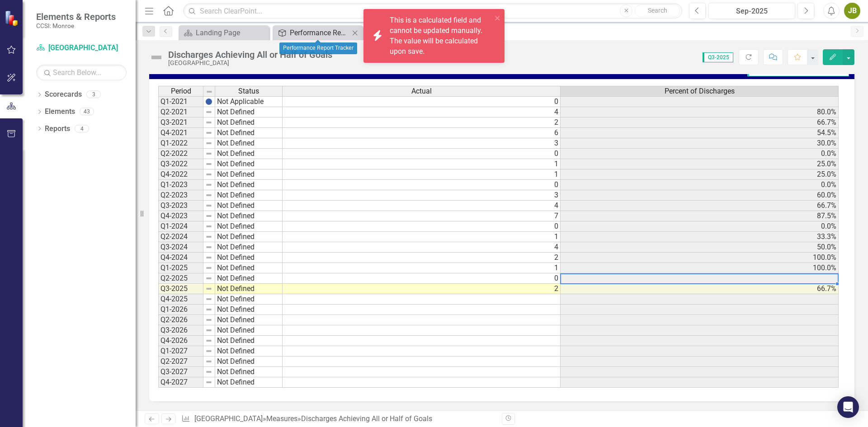 This screenshot has width=868, height=427. What do you see at coordinates (848, 407) in the screenshot?
I see `div: Open Intercom Messenger` at bounding box center [848, 407].